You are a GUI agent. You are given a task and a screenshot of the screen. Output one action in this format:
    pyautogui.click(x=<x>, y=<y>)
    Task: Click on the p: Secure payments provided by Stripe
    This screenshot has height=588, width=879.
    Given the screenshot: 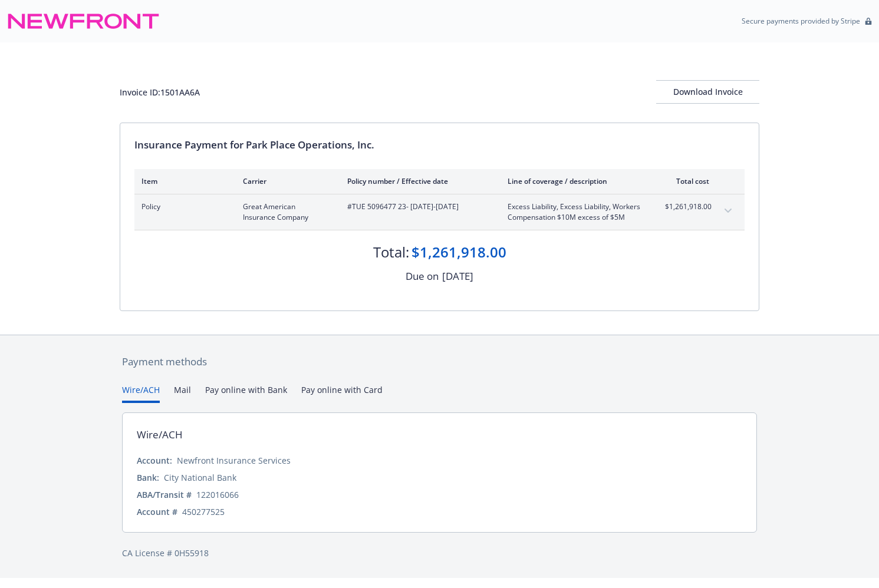 What is the action you would take?
    pyautogui.click(x=800, y=20)
    